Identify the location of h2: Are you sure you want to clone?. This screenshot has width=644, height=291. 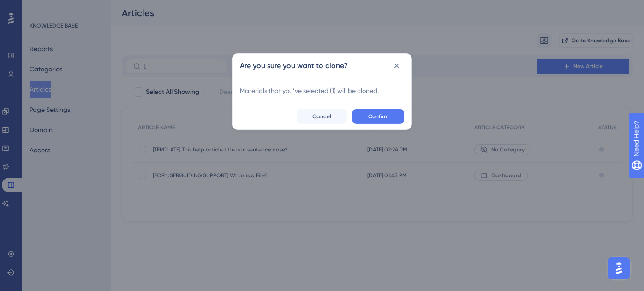
(294, 66).